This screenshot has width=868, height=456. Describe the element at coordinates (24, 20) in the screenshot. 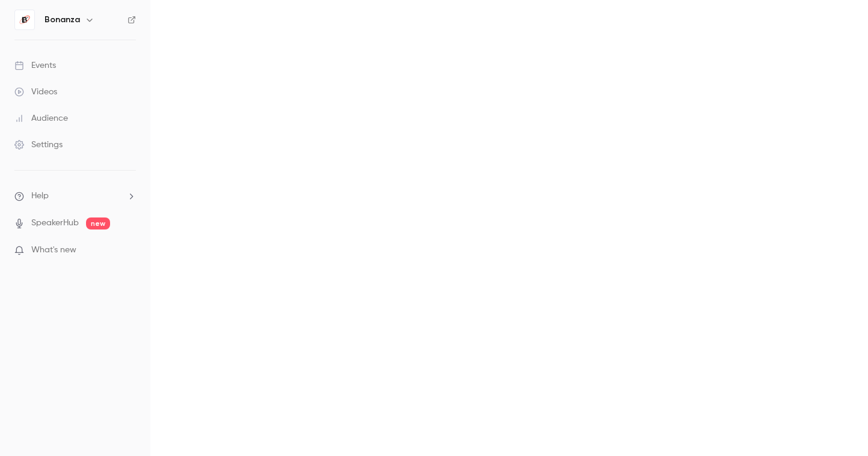

I see `img: Bonanza` at that location.